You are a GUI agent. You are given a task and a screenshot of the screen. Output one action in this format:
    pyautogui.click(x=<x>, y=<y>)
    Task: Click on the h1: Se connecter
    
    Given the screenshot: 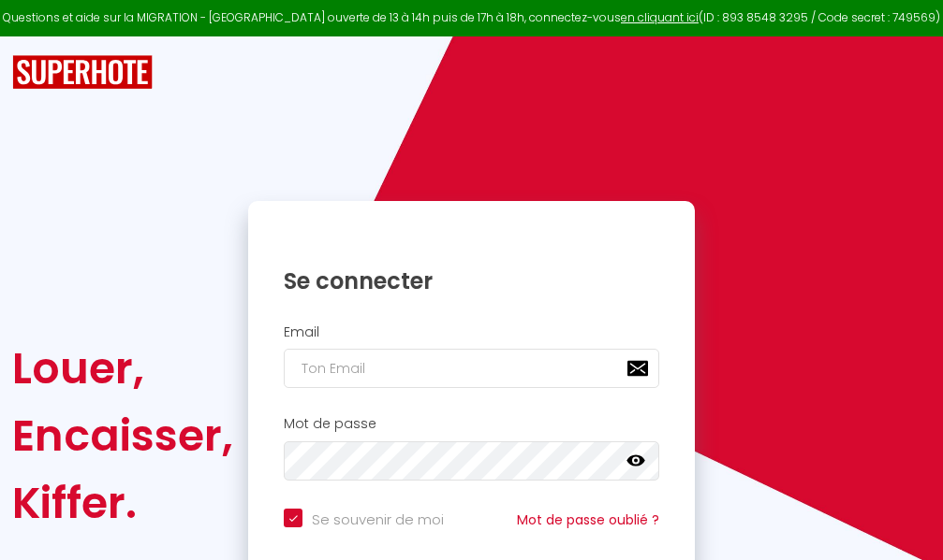 What is the action you would take?
    pyautogui.click(x=471, y=281)
    